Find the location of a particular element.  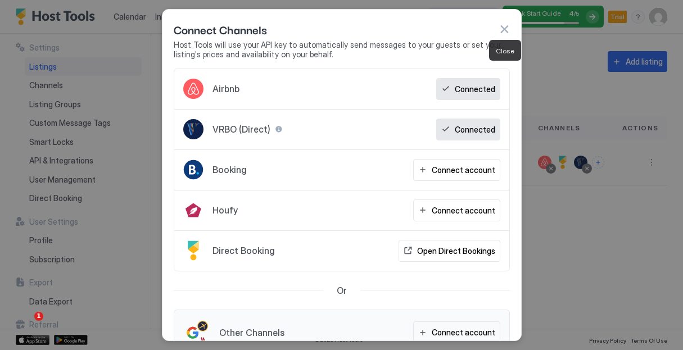

span: Direct Booking is located at coordinates (243, 251).